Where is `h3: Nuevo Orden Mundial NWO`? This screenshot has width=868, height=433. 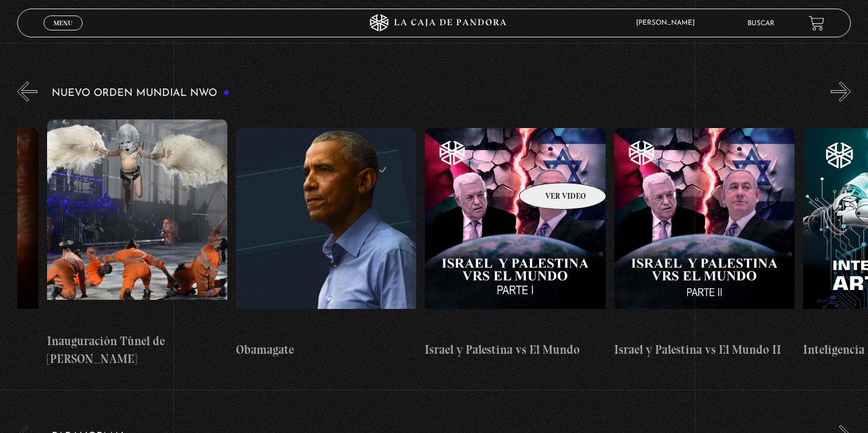
h3: Nuevo Orden Mundial NWO is located at coordinates (141, 93).